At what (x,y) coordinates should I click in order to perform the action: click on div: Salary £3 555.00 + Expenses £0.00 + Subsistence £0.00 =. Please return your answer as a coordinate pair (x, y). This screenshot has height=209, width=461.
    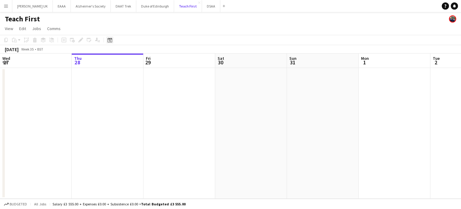
    Looking at the image, I should click on (119, 203).